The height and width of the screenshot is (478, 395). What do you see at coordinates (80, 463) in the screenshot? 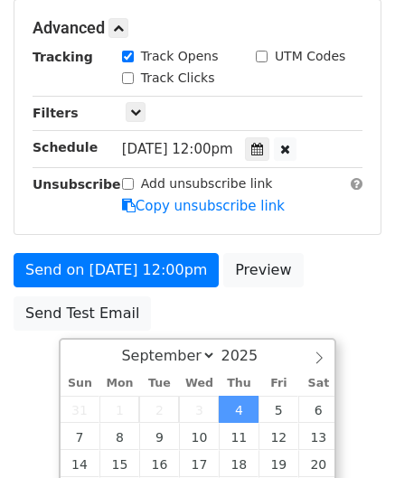
I see `span: September 14, 2025` at bounding box center [80, 463].